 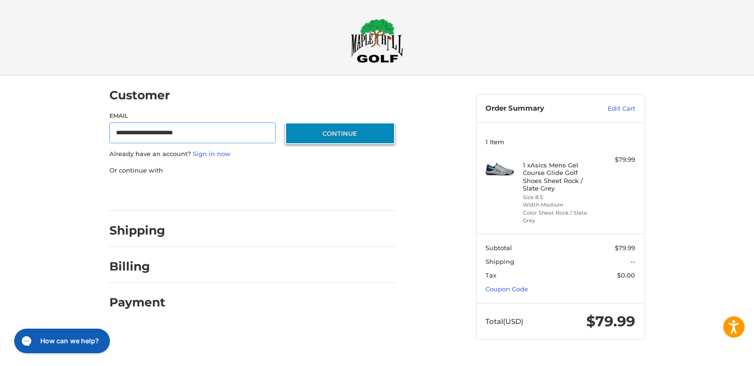 What do you see at coordinates (53, 16) in the screenshot?
I see `button: Gorgias live chat` at bounding box center [53, 16].